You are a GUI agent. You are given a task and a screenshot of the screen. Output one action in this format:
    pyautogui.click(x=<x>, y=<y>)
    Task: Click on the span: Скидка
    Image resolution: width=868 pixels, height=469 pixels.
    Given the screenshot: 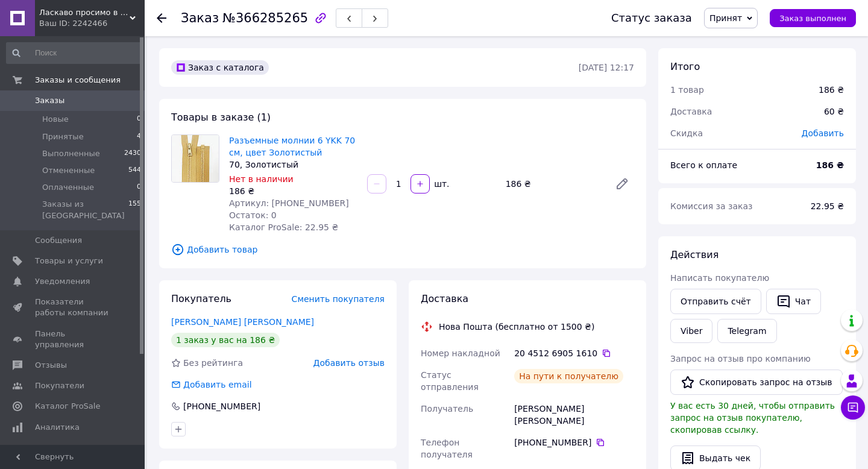 What is the action you would take?
    pyautogui.click(x=686, y=133)
    